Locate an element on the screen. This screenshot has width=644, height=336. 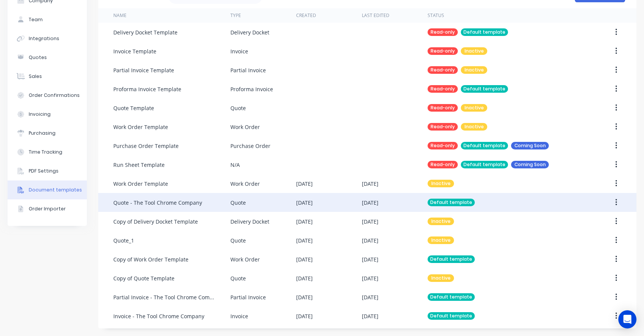
button: Quotes is located at coordinates (47, 58).